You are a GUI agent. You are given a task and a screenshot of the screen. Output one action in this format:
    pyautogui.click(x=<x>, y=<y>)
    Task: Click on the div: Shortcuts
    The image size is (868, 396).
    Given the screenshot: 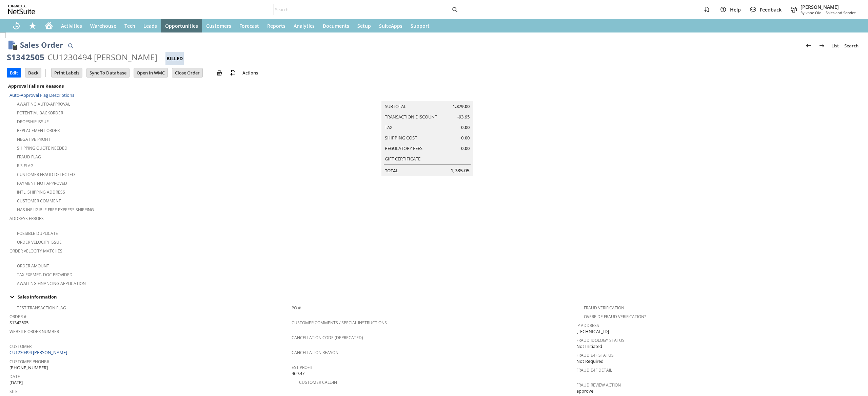 What is the action you would take?
    pyautogui.click(x=32, y=26)
    